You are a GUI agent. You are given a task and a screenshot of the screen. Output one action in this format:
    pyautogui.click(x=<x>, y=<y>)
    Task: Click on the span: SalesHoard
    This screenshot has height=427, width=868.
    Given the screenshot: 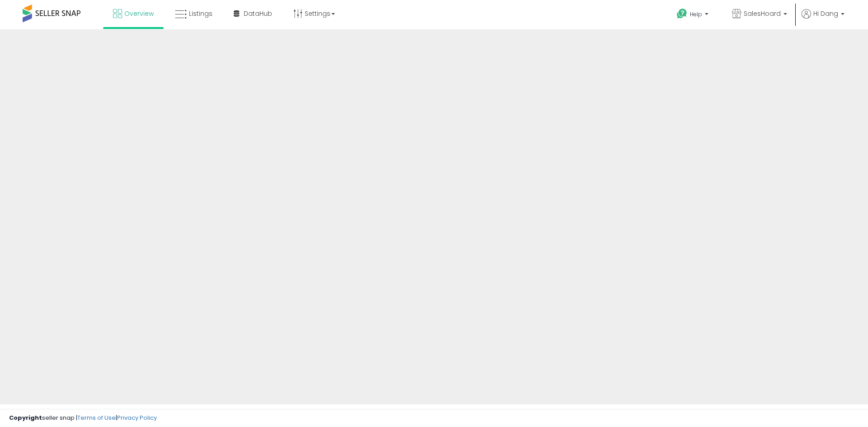 What is the action you would take?
    pyautogui.click(x=763, y=13)
    